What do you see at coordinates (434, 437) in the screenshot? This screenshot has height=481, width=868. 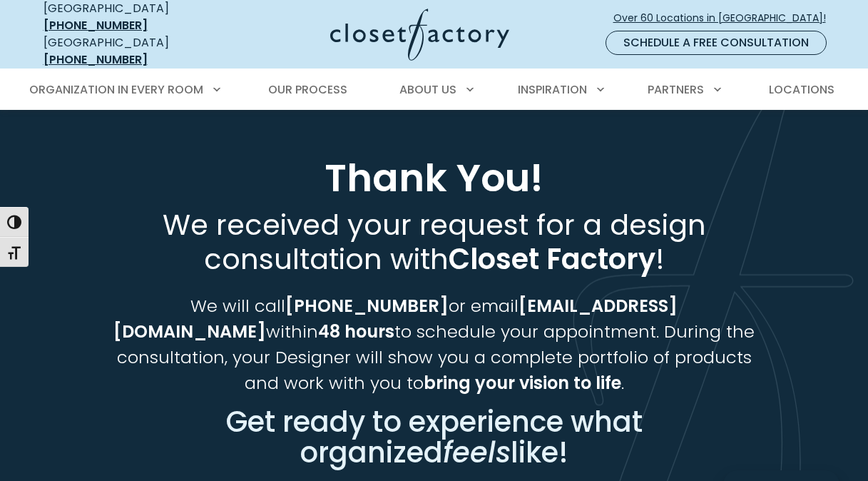 I see `span: Get ready to experience what organized like!` at bounding box center [434, 437].